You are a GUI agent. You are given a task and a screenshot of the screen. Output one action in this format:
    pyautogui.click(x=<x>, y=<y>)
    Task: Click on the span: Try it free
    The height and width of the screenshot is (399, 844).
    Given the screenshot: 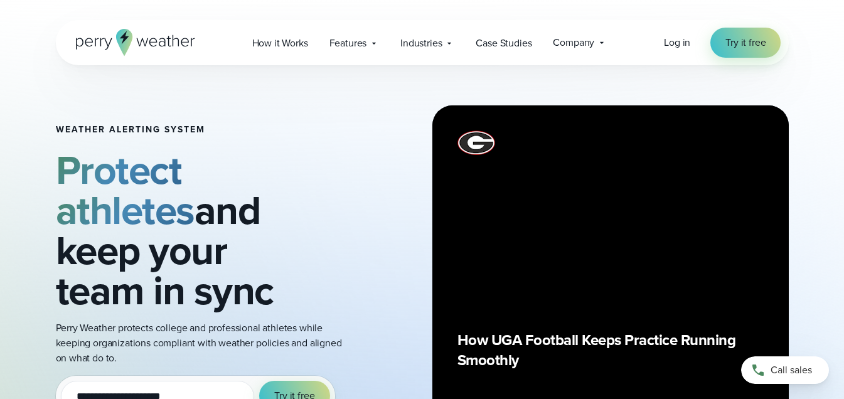 What is the action you would take?
    pyautogui.click(x=746, y=43)
    